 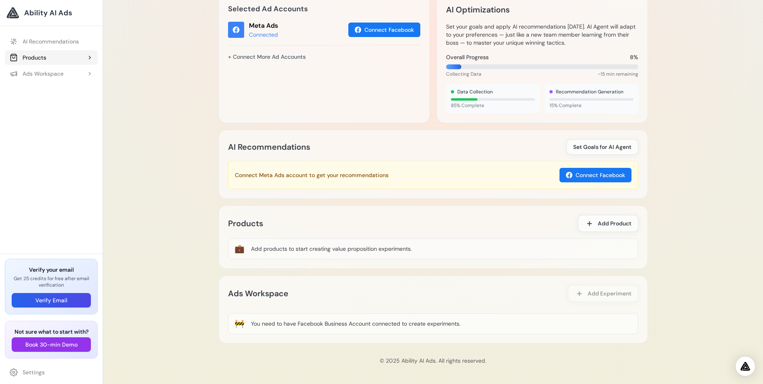 What do you see at coordinates (245, 223) in the screenshot?
I see `h2: Products` at bounding box center [245, 223].